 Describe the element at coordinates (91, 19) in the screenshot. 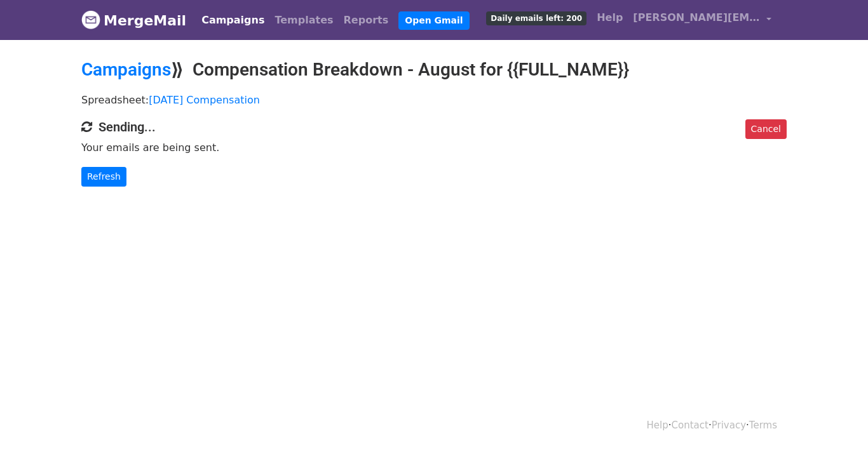

I see `img: MergeMail logo` at that location.